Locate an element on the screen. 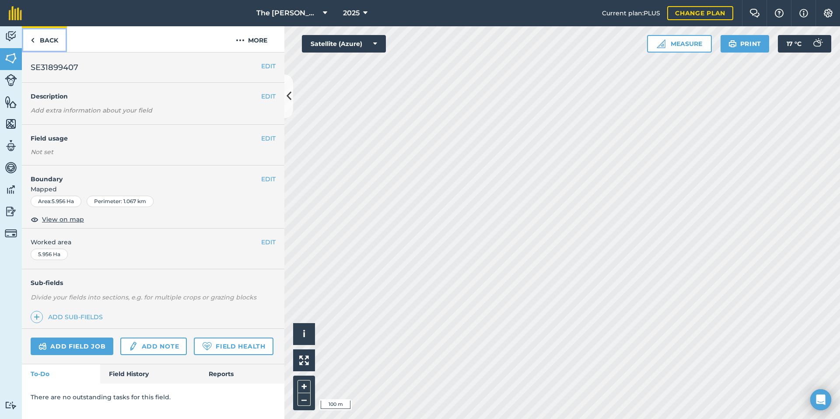  h4: Boundary is located at coordinates (141, 175).